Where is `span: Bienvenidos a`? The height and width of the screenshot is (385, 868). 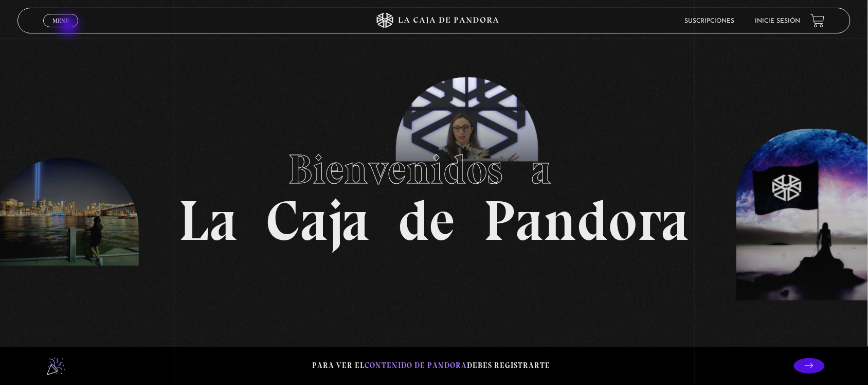 span: Bienvenidos a is located at coordinates (434, 170).